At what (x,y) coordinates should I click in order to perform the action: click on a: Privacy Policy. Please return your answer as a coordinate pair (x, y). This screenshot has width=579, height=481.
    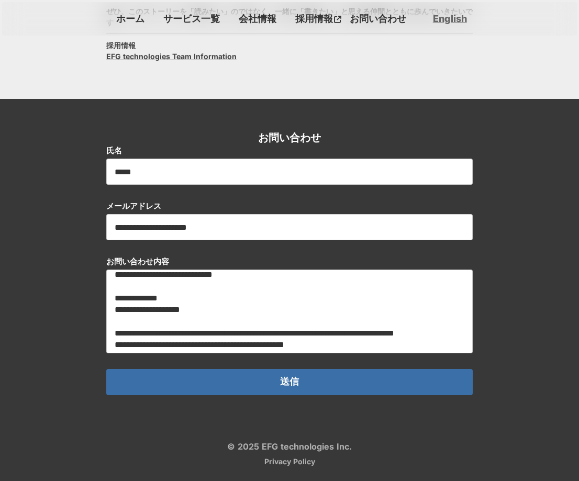
    Looking at the image, I should click on (289, 462).